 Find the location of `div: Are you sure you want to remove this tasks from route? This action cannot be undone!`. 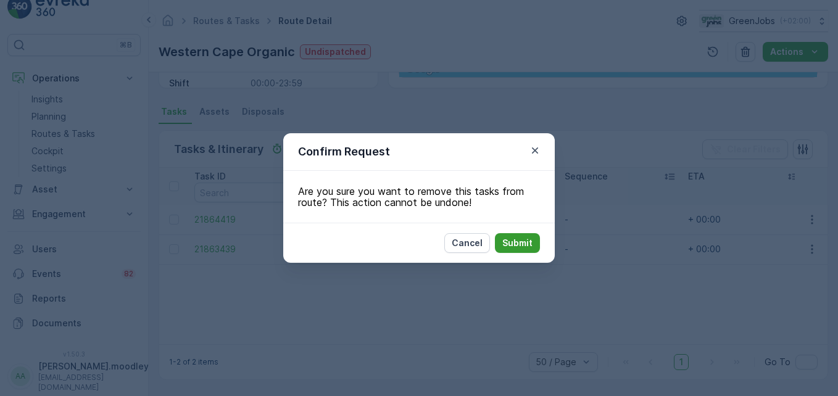

div: Are you sure you want to remove this tasks from route? This action cannot be undone! is located at coordinates (419, 197).